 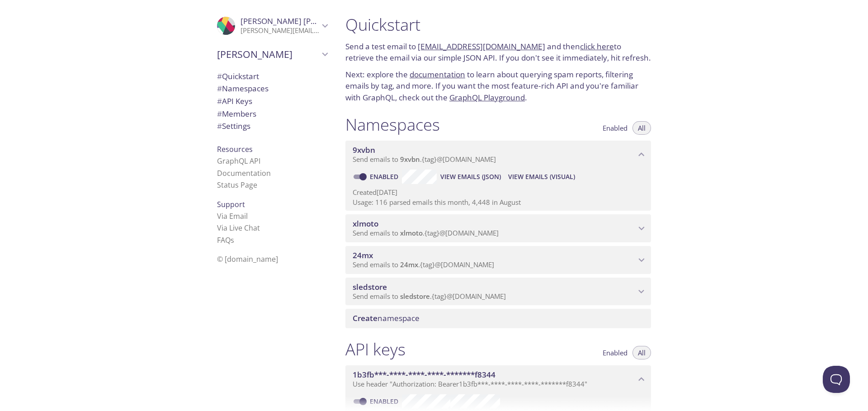 What do you see at coordinates (238, 228) in the screenshot?
I see `a: Via Live Chat` at bounding box center [238, 228].